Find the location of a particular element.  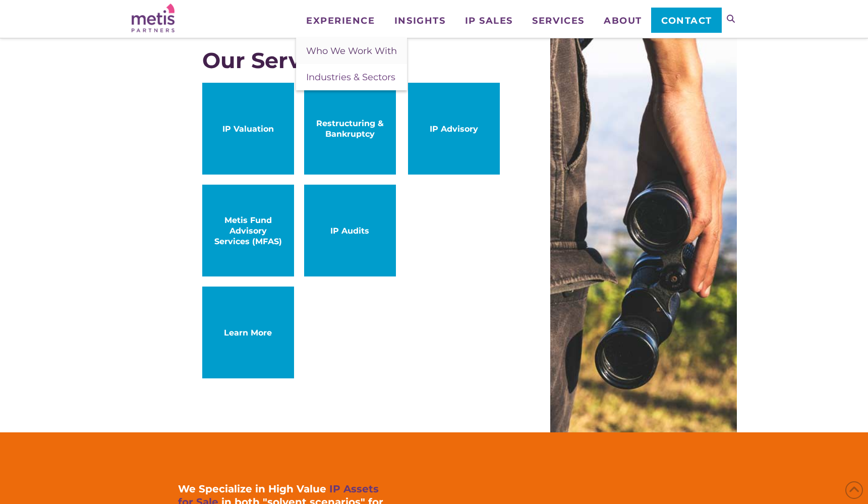

a: Who We Work With is located at coordinates (351, 51).